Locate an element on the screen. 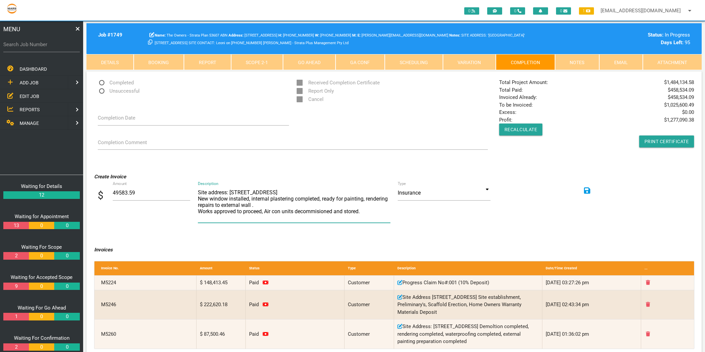  a: Go Ahead is located at coordinates (309, 62).